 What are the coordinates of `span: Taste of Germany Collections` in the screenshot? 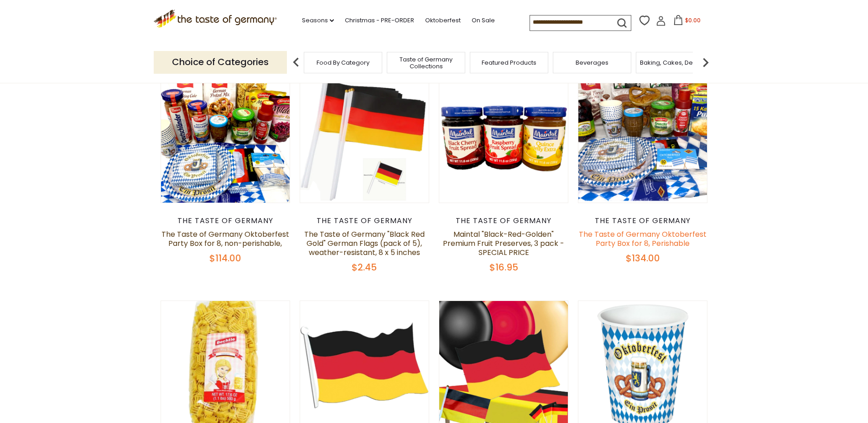 It's located at (426, 63).